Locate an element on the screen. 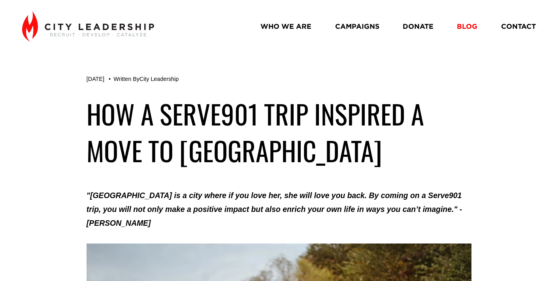  a: WHO WE ARE is located at coordinates (286, 26).